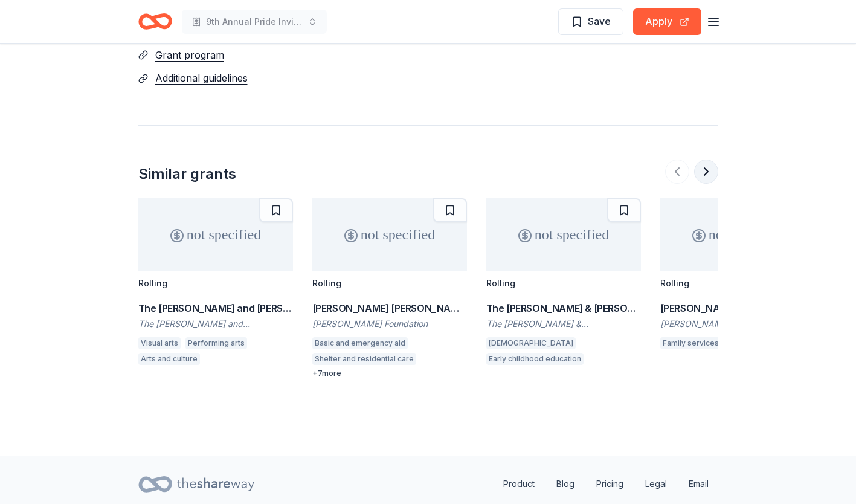  I want to click on a: Pricing, so click(610, 484).